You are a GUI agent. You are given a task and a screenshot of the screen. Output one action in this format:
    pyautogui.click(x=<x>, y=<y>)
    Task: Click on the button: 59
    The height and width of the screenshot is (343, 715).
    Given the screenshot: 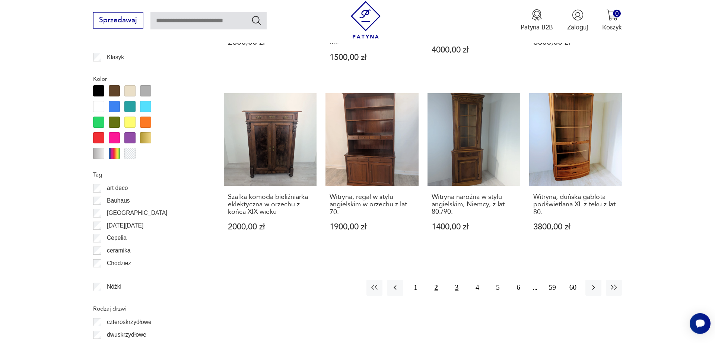 What is the action you would take?
    pyautogui.click(x=552, y=287)
    